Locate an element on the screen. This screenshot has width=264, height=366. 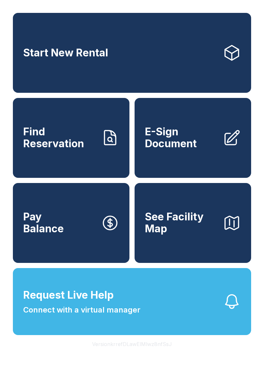
button: See Facility Map is located at coordinates (193, 223).